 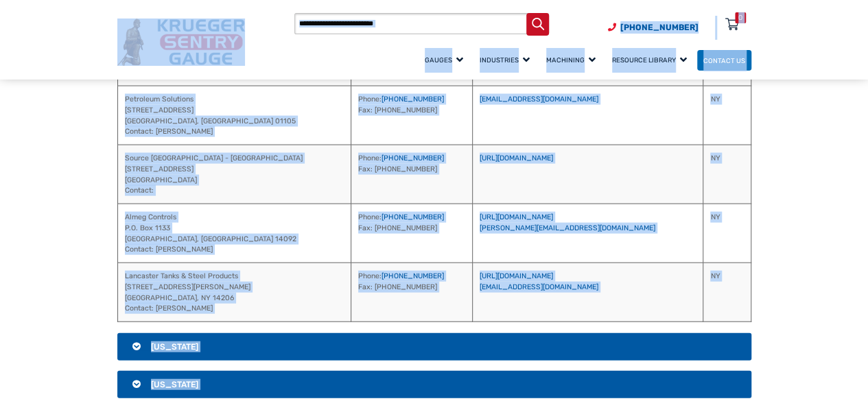 What do you see at coordinates (506, 60) in the screenshot?
I see `a: Industries` at bounding box center [506, 60].